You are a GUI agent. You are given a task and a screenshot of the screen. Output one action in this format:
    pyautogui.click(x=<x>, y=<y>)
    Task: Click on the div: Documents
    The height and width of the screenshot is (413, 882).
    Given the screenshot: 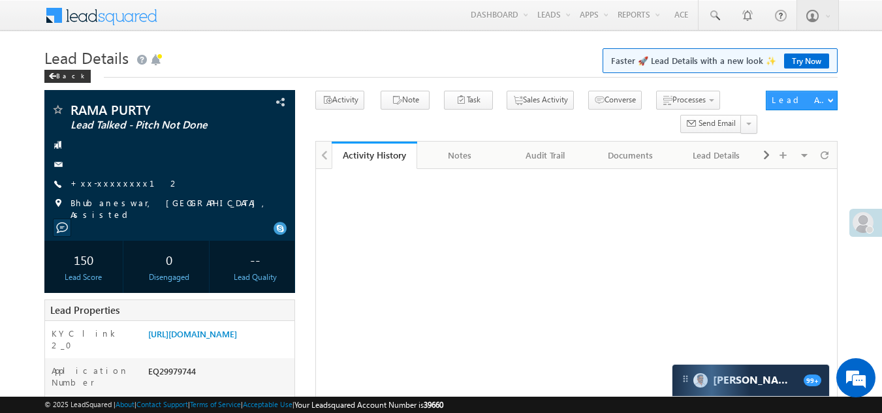 What is the action you would take?
    pyautogui.click(x=630, y=155)
    